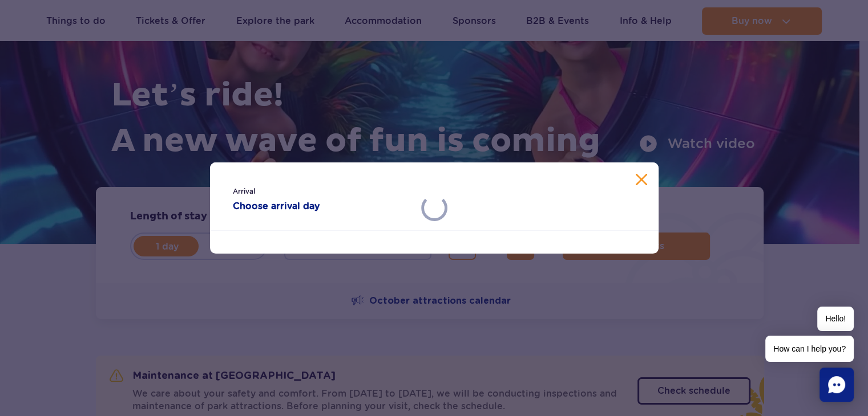  Describe the element at coordinates (641, 179) in the screenshot. I see `button: Close calendar` at that location.